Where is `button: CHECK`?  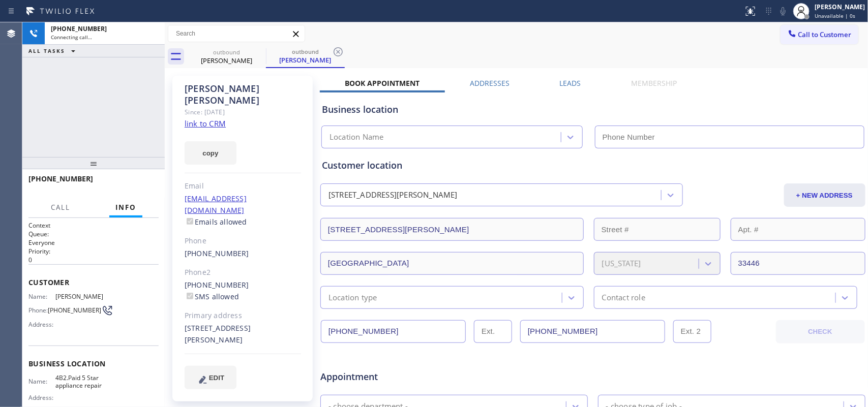 button: CHECK is located at coordinates (821, 332).